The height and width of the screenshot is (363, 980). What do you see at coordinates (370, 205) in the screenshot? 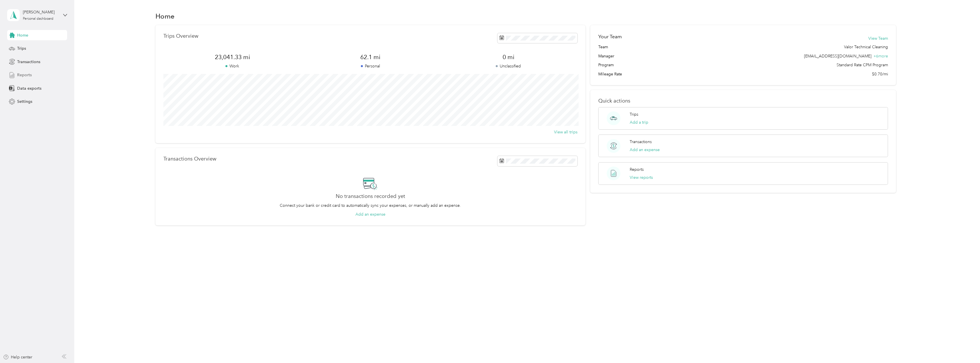
I see `p: Connect your bank or credit card to automatically sync your expenses, or manually add an expense.` at bounding box center [370, 205].